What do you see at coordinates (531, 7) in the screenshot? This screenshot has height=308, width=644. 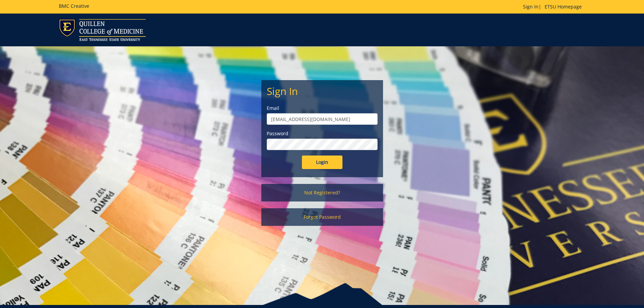 I see `a: Sign In` at bounding box center [531, 7].